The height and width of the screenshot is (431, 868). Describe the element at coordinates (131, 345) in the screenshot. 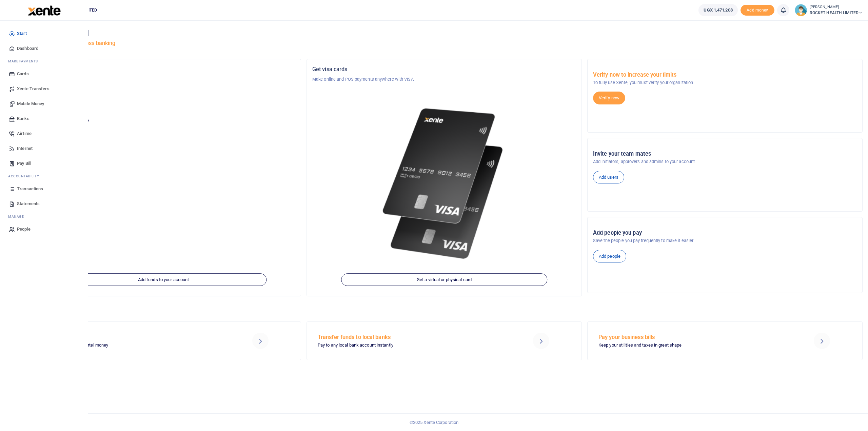

I see `p: MTN mobile money and Airtel money` at that location.